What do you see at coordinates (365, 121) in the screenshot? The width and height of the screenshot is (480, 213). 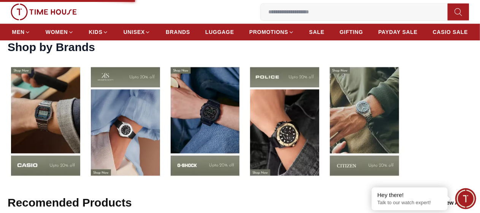 I see `img: Shop by Brands - Ecstacy - UAE` at bounding box center [365, 121].